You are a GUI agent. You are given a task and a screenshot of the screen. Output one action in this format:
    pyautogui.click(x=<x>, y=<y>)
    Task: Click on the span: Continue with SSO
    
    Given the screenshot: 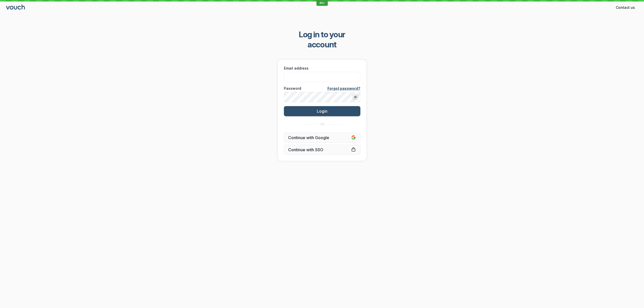 What is the action you would take?
    pyautogui.click(x=322, y=149)
    